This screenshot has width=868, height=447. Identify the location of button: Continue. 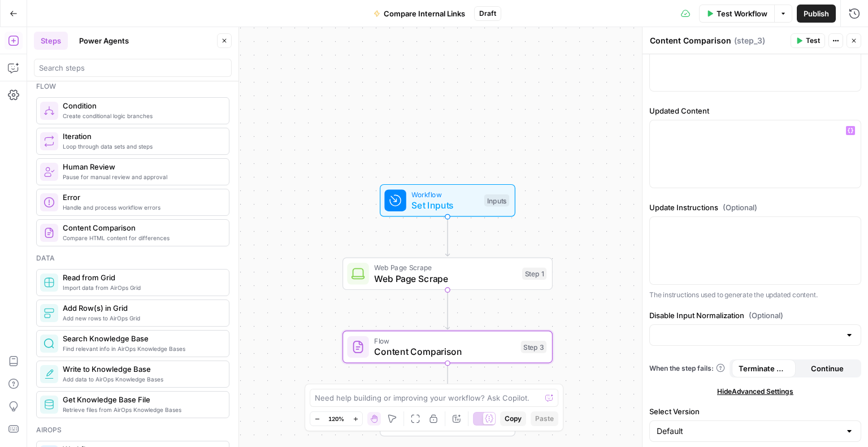
(828, 369).